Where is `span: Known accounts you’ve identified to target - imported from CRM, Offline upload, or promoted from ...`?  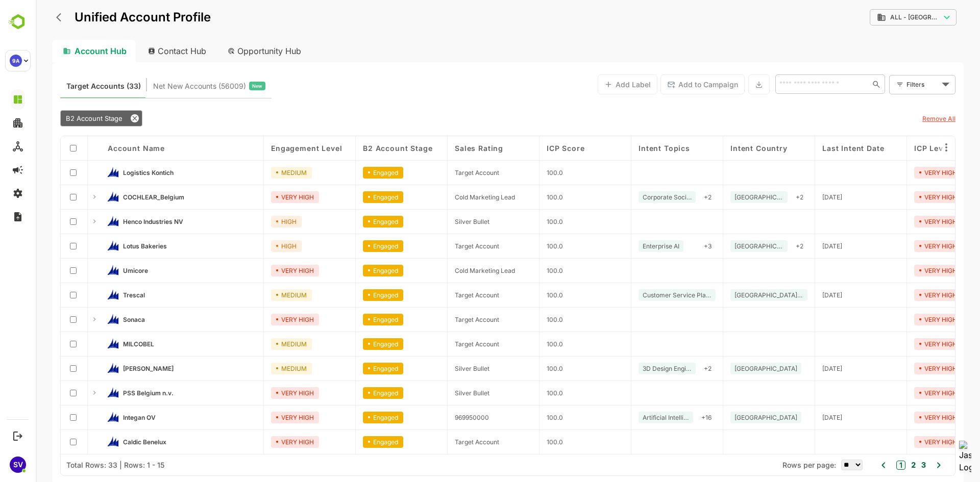 span: Known accounts you’ve identified to target - imported from CRM, Offline upload, or promoted from ... is located at coordinates (68, 86).